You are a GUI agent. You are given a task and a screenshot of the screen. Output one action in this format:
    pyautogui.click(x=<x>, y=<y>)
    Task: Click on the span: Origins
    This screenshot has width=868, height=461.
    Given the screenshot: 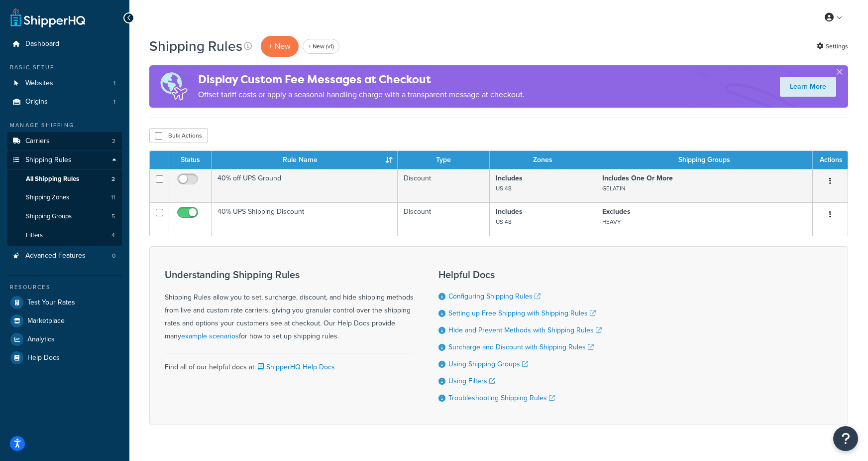 What is the action you would take?
    pyautogui.click(x=37, y=102)
    